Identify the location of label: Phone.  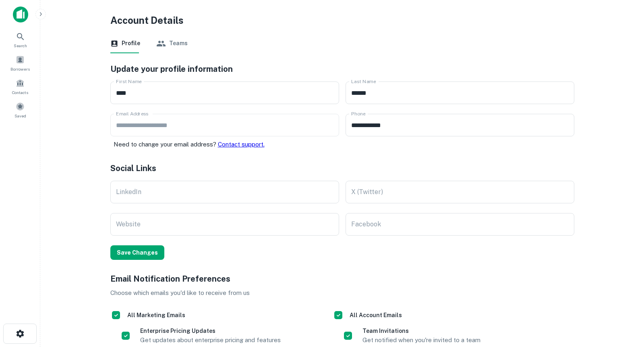
(358, 114).